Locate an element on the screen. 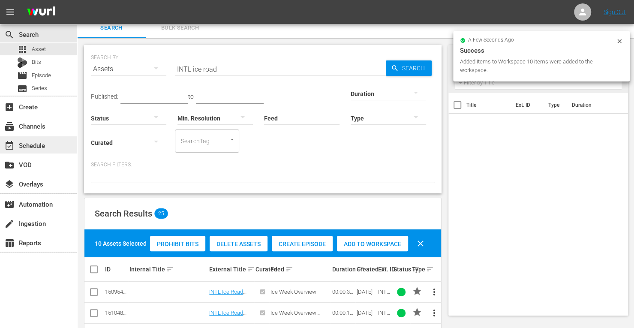  span: Published: is located at coordinates (105, 96).